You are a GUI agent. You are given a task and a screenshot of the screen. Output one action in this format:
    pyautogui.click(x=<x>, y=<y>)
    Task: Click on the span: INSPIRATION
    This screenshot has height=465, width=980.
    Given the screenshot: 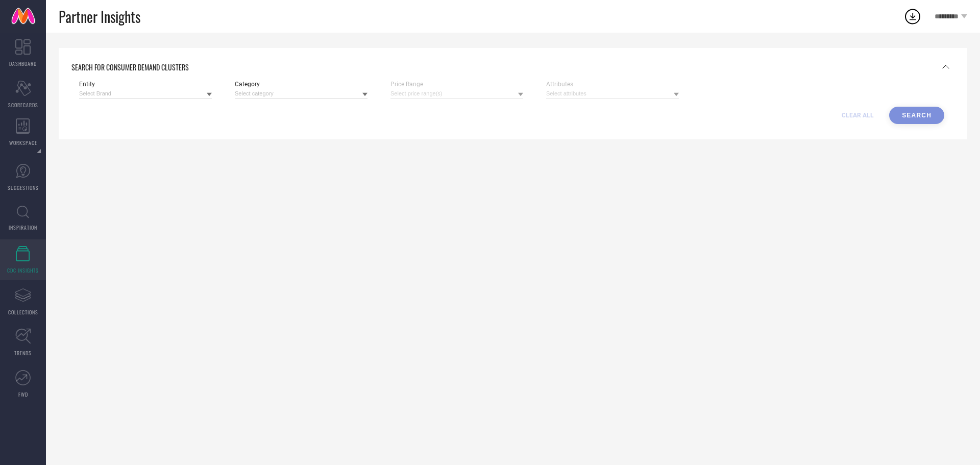 What is the action you would take?
    pyautogui.click(x=23, y=227)
    